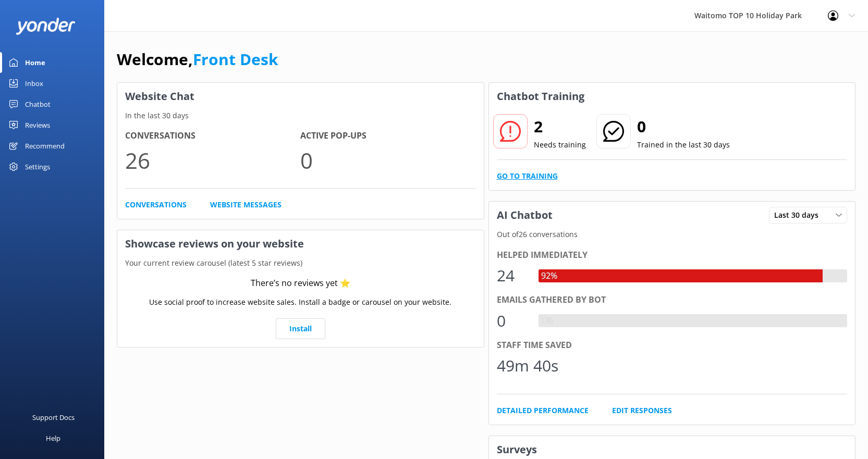 The width and height of the screenshot is (868, 459). I want to click on p: Needs training, so click(560, 145).